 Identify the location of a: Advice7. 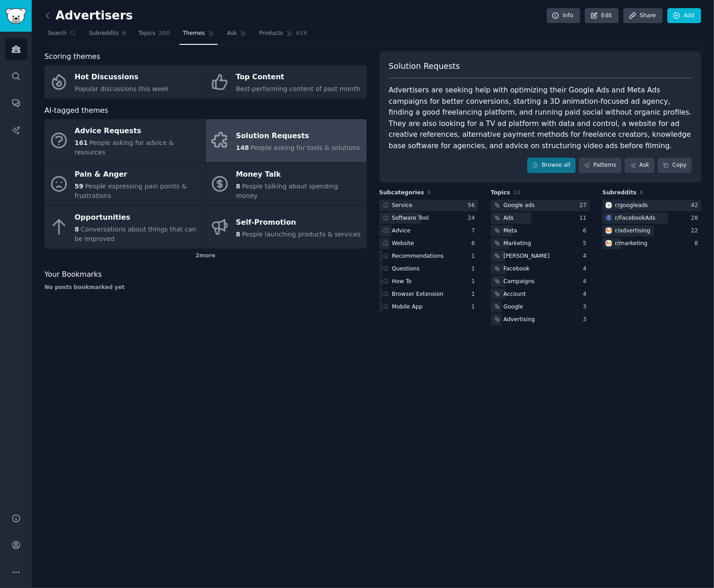
(429, 231).